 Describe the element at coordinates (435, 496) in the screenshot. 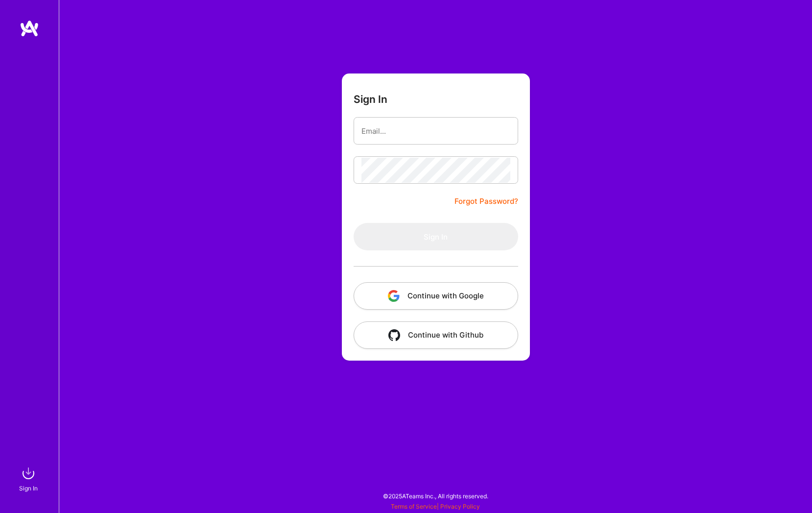

I see `div: © 2025 ATeams Inc., All rights reserved.` at that location.